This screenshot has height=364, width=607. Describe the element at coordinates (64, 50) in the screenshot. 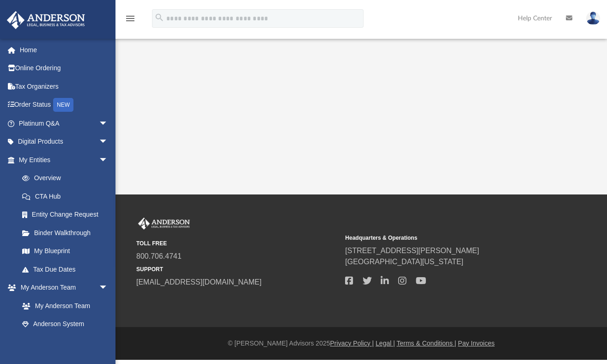

I see `a: Home` at that location.